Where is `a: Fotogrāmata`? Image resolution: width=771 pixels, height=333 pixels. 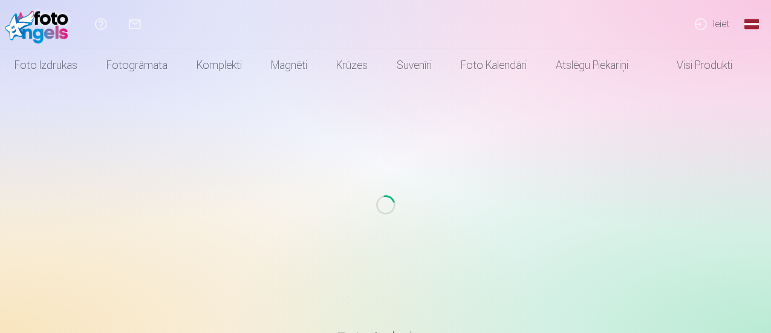 a: Fotogrāmata is located at coordinates (137, 65).